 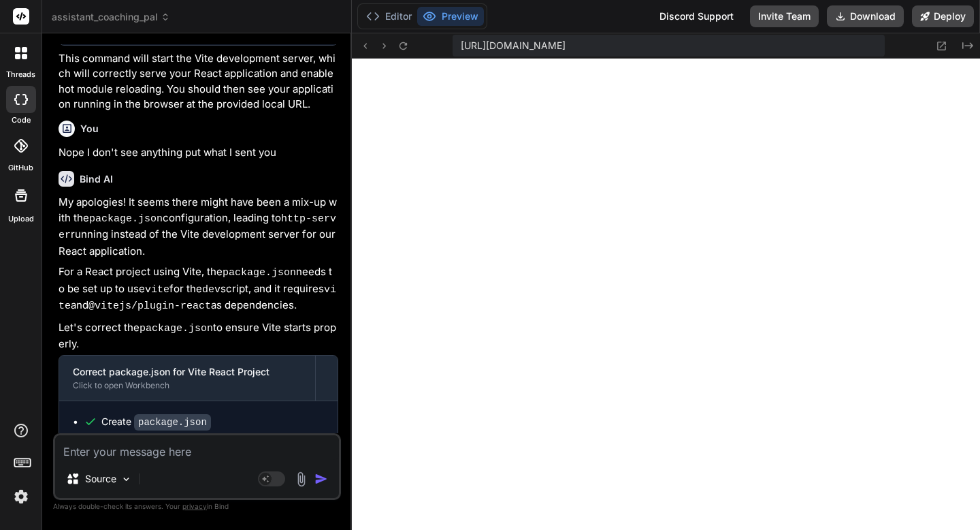 What do you see at coordinates (21, 119) in the screenshot?
I see `label: code` at bounding box center [21, 119].